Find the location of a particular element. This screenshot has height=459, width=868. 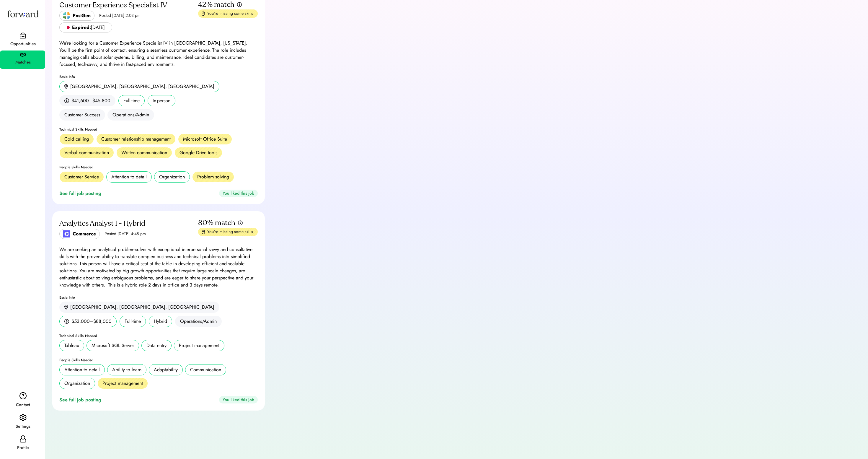

div: Communication is located at coordinates (206, 370).